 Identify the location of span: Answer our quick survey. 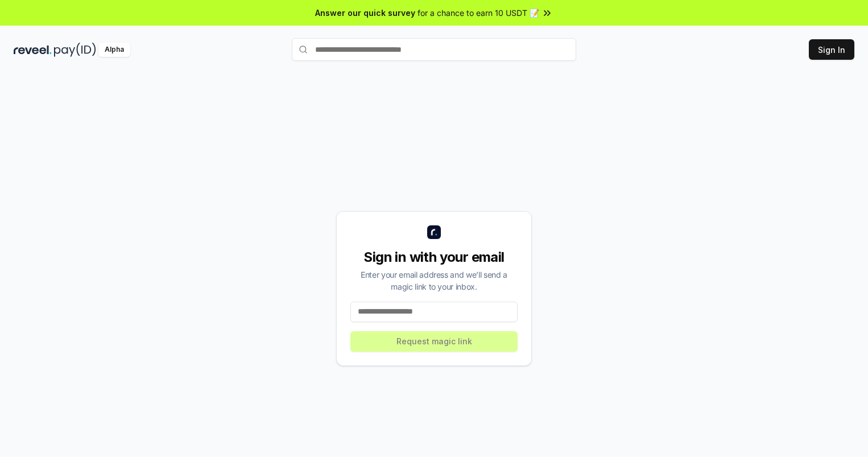
(365, 13).